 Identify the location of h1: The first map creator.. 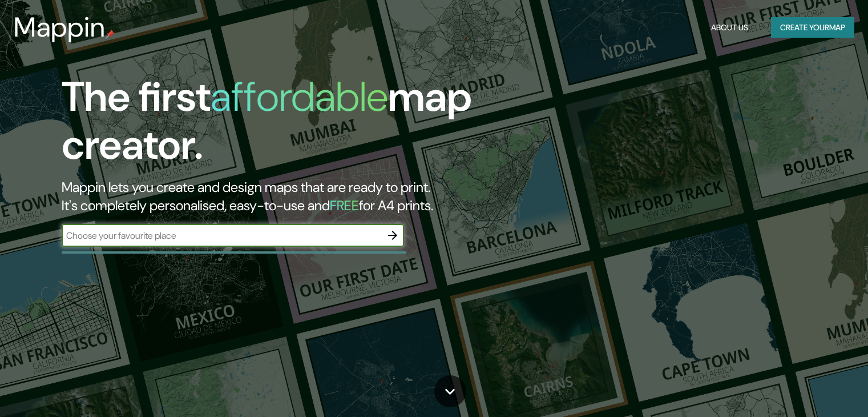
(278, 125).